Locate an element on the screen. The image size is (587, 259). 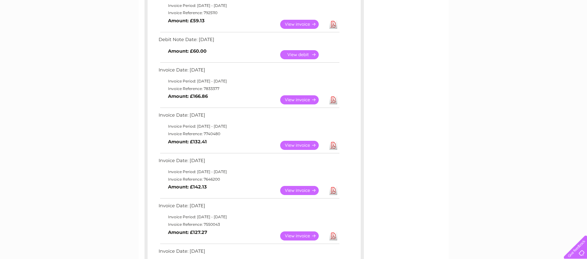
td: Invoice Reference: 7740480 is located at coordinates (249, 134).